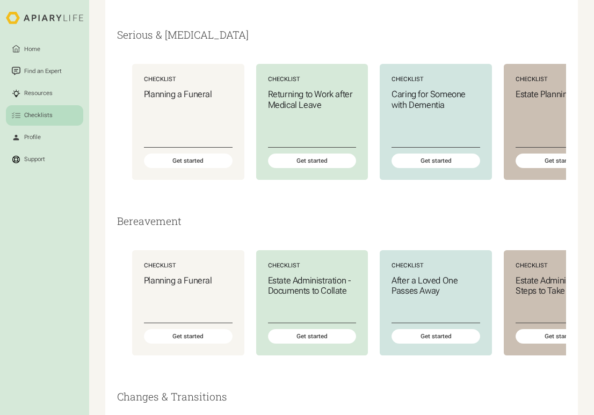 The width and height of the screenshot is (594, 415). I want to click on div: Resources, so click(39, 93).